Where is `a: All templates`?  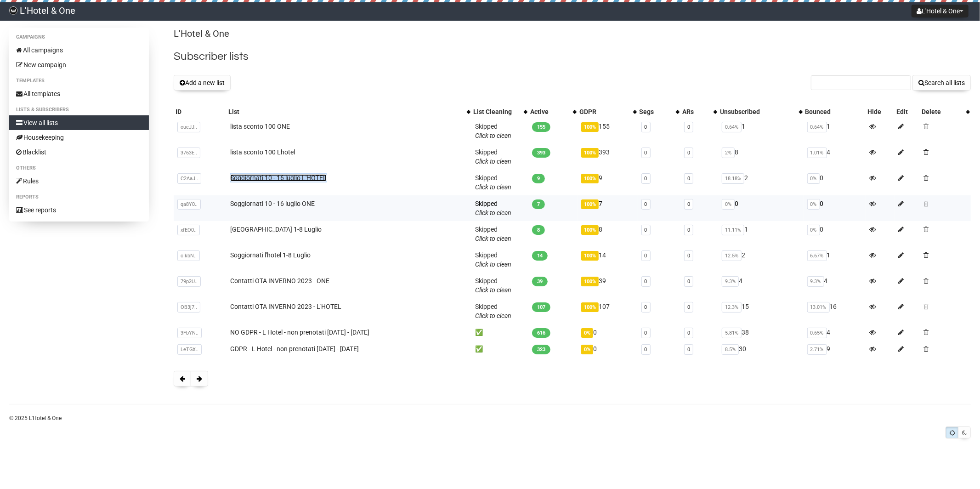 a: All templates is located at coordinates (79, 94).